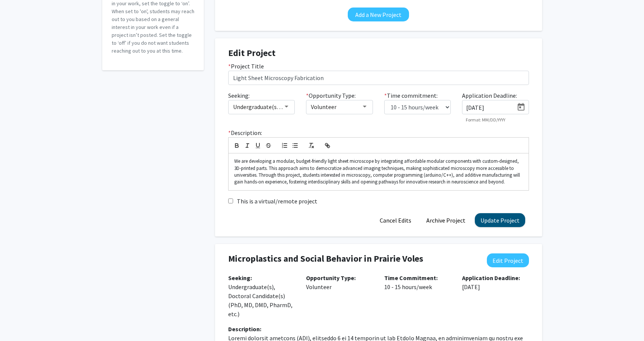 This screenshot has width=644, height=341. What do you see at coordinates (340, 282) in the screenshot?
I see `p: Volunteer` at bounding box center [340, 282].